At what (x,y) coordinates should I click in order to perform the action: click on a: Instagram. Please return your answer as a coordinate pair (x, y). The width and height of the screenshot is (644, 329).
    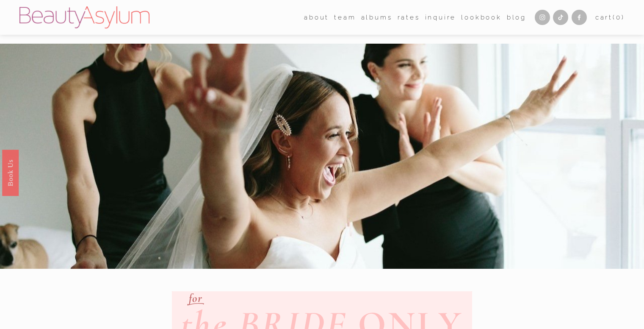
    Looking at the image, I should click on (542, 17).